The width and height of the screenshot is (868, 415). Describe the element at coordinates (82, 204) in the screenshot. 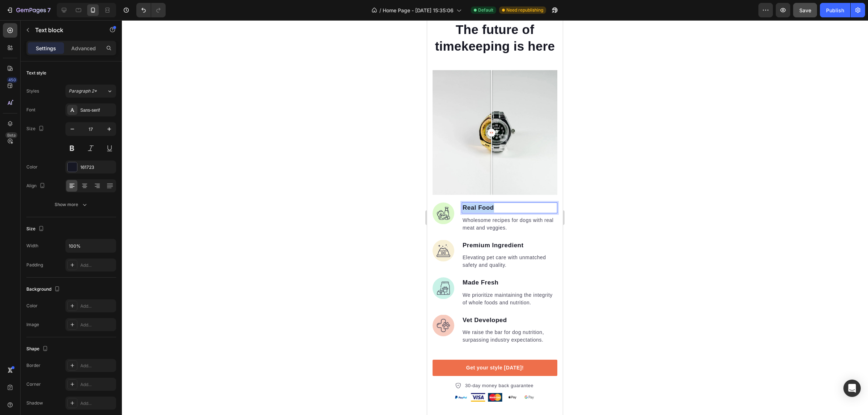

I see `p: Wholesome recipes for dogs with real meat and veggies.` at that location.